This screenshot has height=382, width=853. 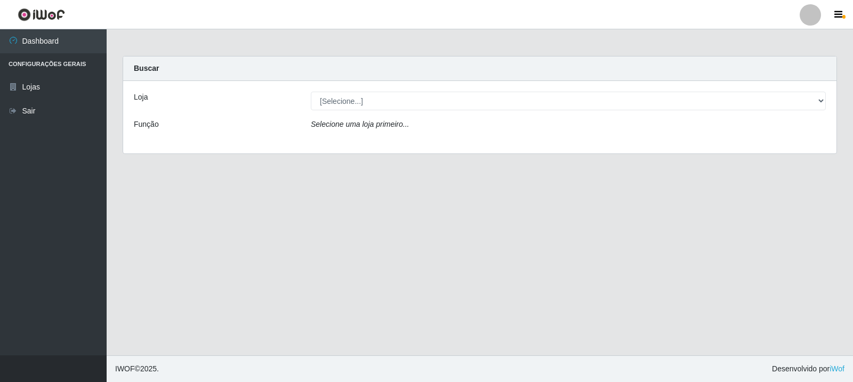 I want to click on a: iWof, so click(x=837, y=369).